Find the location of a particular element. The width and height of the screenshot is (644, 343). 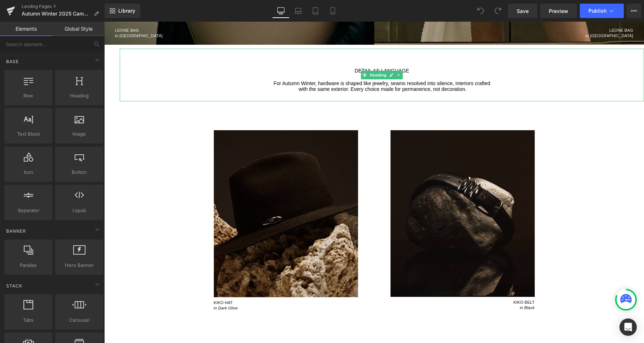

div: Open Intercom Messenger is located at coordinates (628, 327).